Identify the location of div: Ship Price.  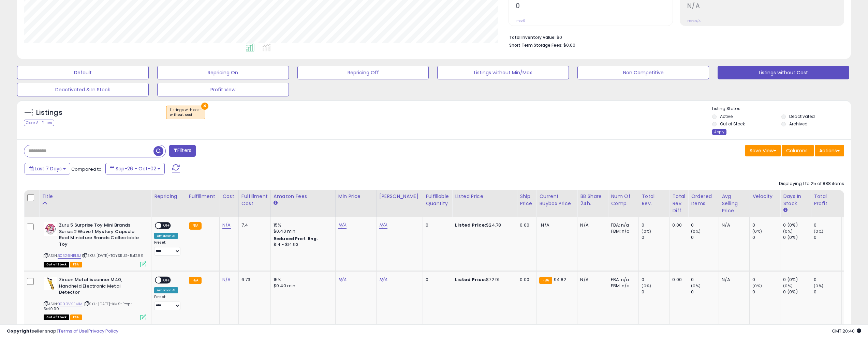
(526, 200).